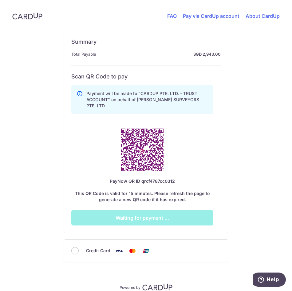  Describe the element at coordinates (262, 16) in the screenshot. I see `a: About CardUp` at that location.